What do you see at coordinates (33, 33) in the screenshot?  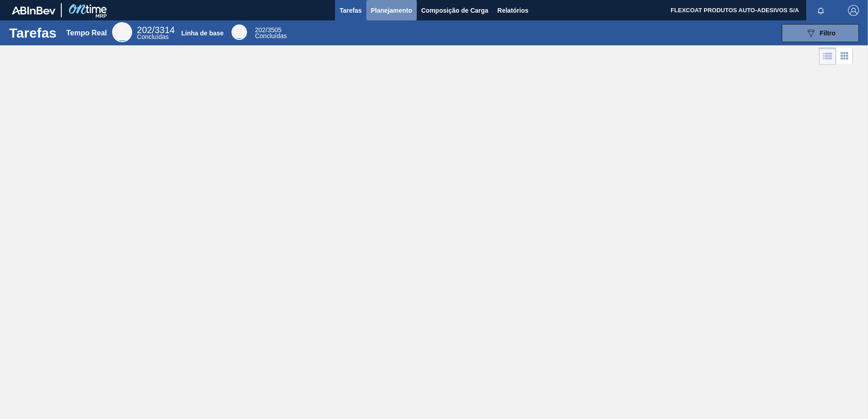 I see `h1: Tarefas` at bounding box center [33, 33].